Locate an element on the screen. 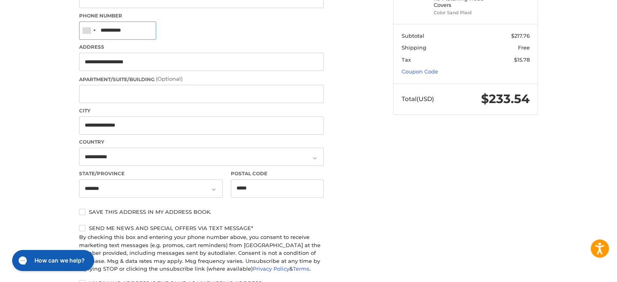 This screenshot has width=617, height=282. a: Terms is located at coordinates (301, 269).